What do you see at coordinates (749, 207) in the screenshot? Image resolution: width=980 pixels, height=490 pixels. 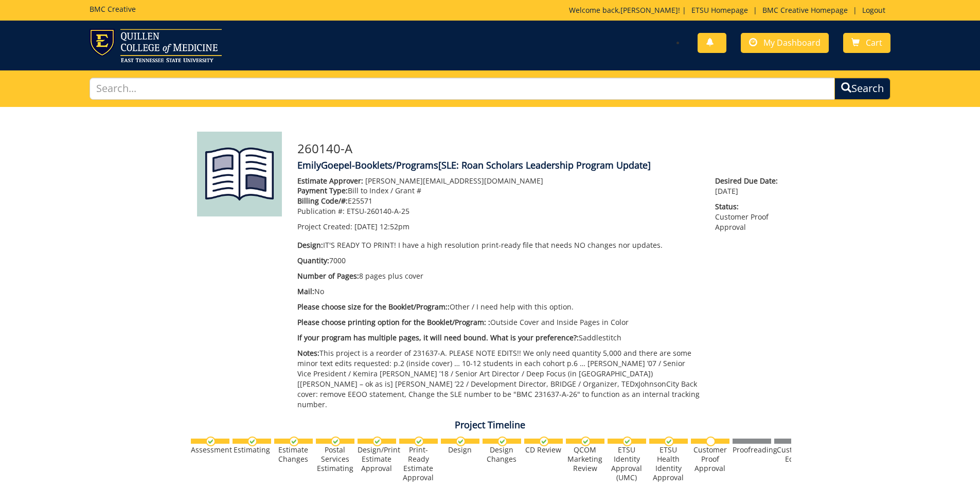 I see `span: Status:` at bounding box center [749, 207].